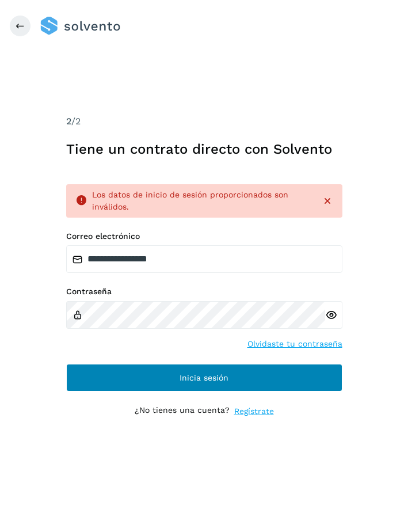  Describe the element at coordinates (204, 122) in the screenshot. I see `div: /2` at that location.